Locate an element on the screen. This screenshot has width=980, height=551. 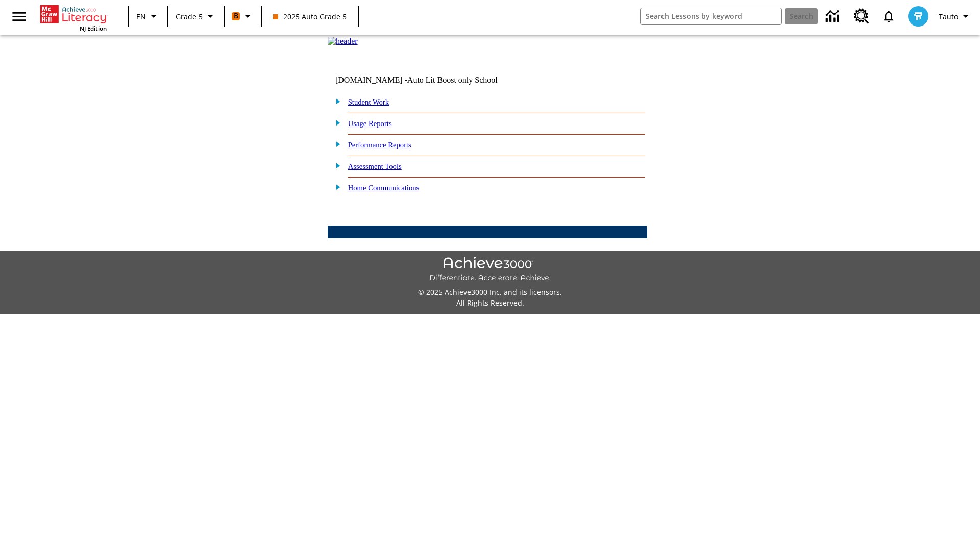
span: Grade 5 is located at coordinates (189, 16).